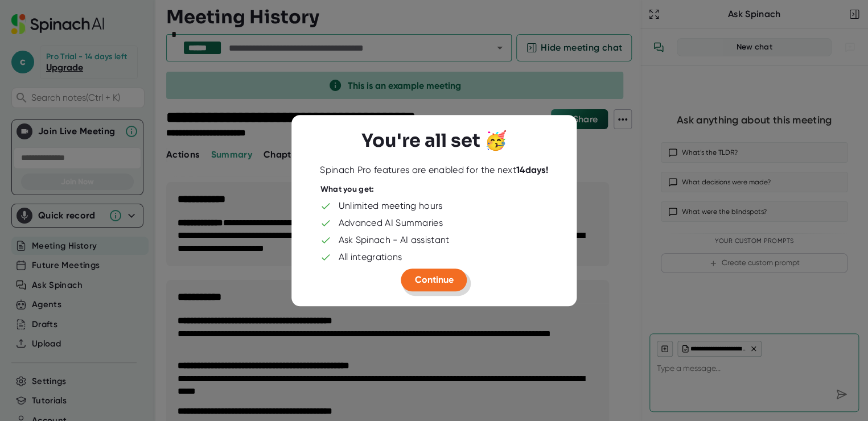 The width and height of the screenshot is (868, 421). Describe the element at coordinates (390, 223) in the screenshot. I see `div: Advanced AI Summaries` at that location.